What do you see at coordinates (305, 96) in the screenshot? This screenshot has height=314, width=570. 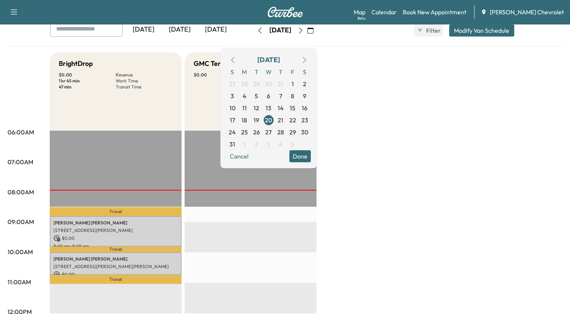 I see `span: 9` at bounding box center [305, 96].